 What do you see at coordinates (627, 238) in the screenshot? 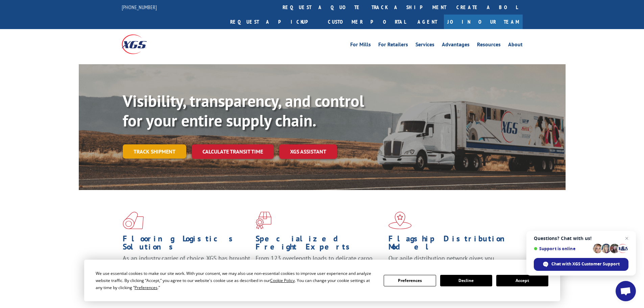
I see `span: Close chat` at bounding box center [627, 238].